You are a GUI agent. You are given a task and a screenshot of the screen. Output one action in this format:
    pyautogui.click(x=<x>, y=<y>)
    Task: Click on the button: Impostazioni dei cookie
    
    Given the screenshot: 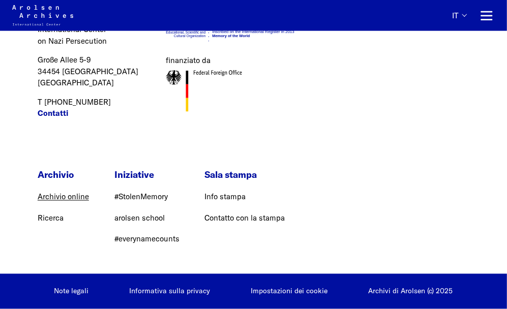 What is the action you would take?
    pyautogui.click(x=289, y=291)
    